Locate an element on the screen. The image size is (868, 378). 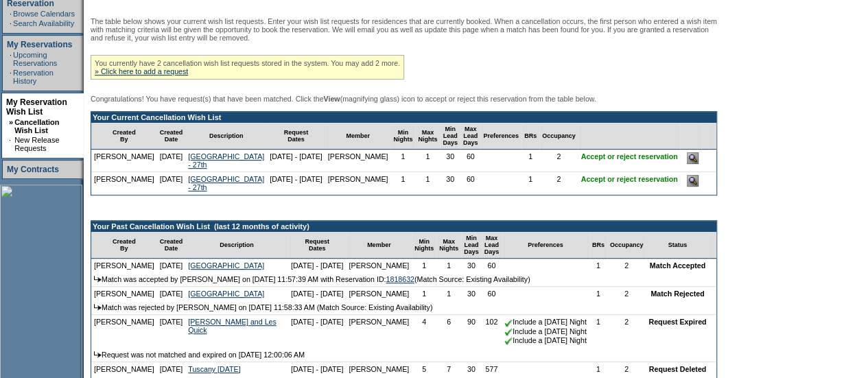
td: BRs is located at coordinates (530, 136).